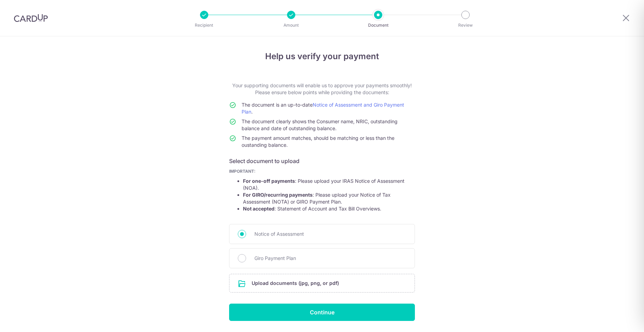 The image size is (644, 332). Describe the element at coordinates (204, 25) in the screenshot. I see `p: Recipient` at that location.